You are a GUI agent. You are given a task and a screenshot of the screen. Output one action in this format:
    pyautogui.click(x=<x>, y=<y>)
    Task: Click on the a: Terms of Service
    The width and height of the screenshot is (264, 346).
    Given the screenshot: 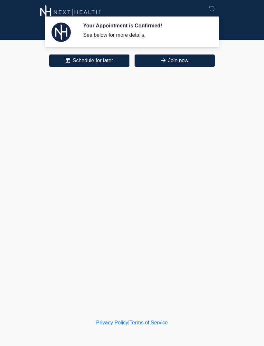 What is the action you would take?
    pyautogui.click(x=149, y=322)
    